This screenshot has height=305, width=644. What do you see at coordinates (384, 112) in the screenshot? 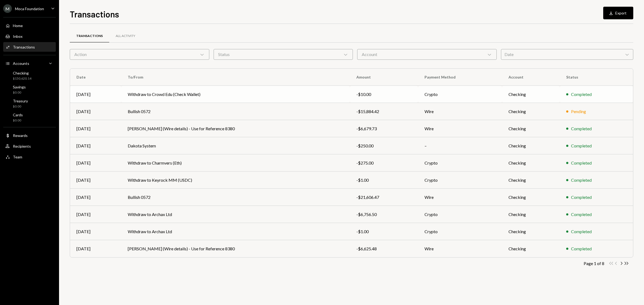
I see `div: -$15,884.42` at bounding box center [384, 112].